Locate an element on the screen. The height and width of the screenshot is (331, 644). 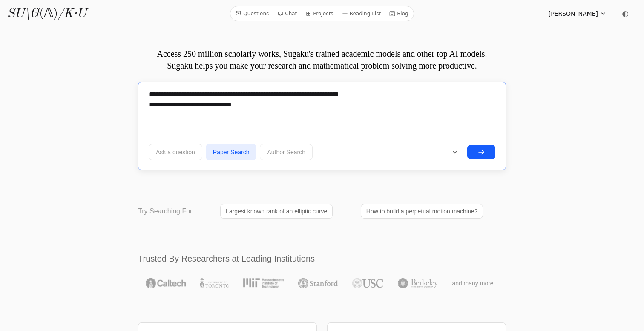
i: /K·U is located at coordinates (72, 14).